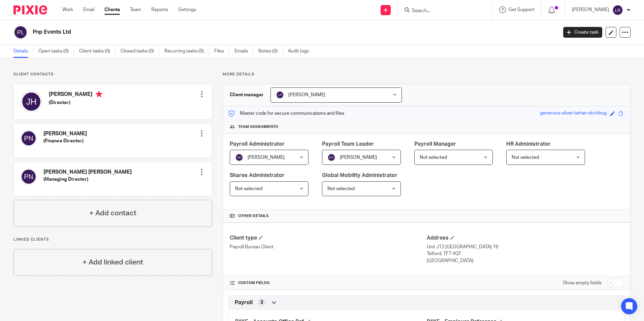  I want to click on a: Details, so click(23, 51).